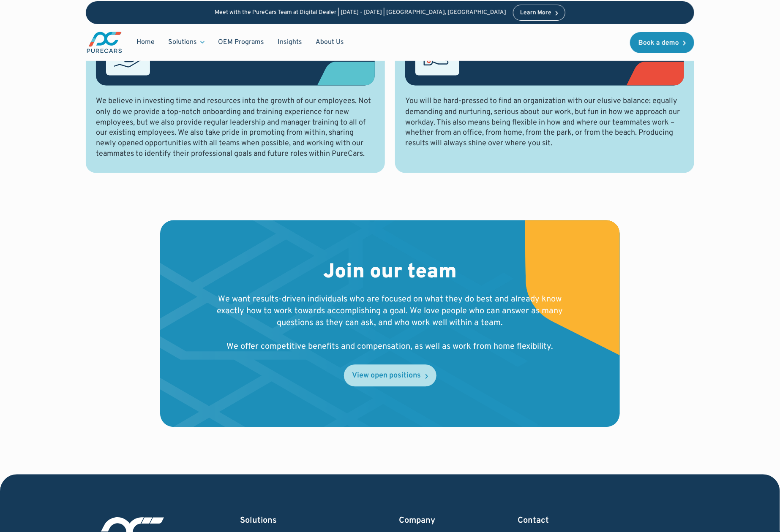 Image resolution: width=780 pixels, height=532 pixels. What do you see at coordinates (536, 13) in the screenshot?
I see `div: Learn More` at bounding box center [536, 13].